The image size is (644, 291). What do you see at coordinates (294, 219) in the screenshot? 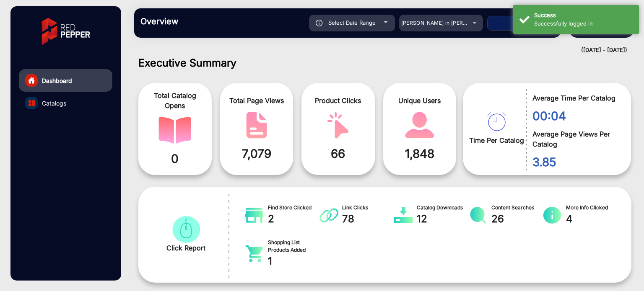
I see `span: 2` at bounding box center [294, 219].